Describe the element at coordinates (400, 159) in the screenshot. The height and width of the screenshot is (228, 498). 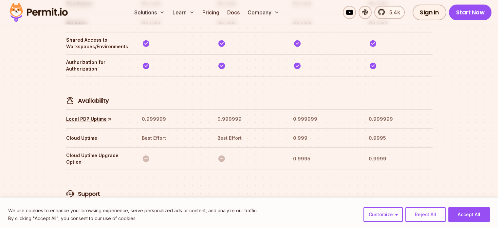
I see `th: 0.9999` at that location.